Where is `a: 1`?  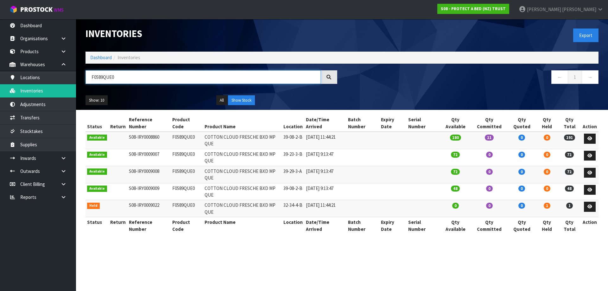 a: 1 is located at coordinates (575, 77).